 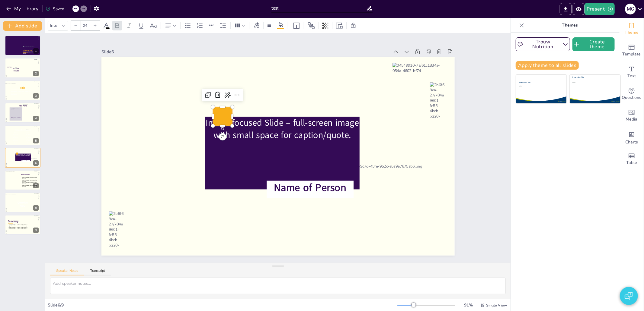 I want to click on button: Preview Presentation, so click(x=578, y=9).